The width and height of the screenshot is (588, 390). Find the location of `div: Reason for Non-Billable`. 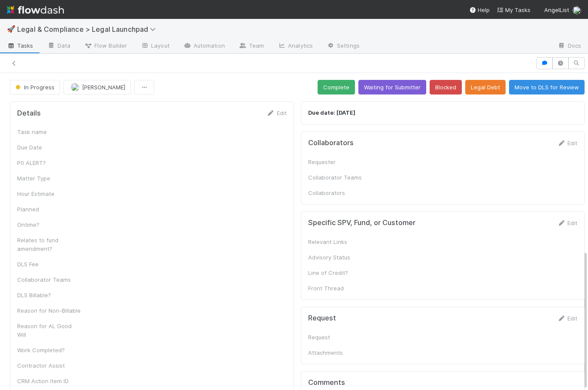

div: Reason for Non-Billable is located at coordinates (50, 311).